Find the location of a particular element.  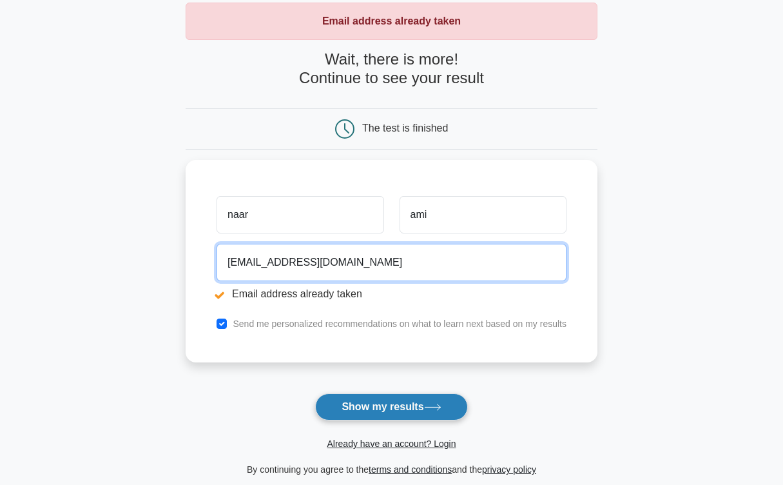

div: By continuing you agree to the and the is located at coordinates (391, 469).